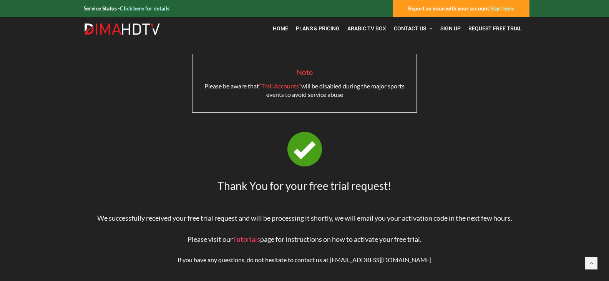 This screenshot has height=281, width=609. I want to click on span: Contact Us, so click(410, 28).